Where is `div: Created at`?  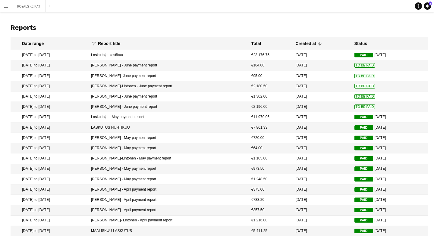 div: Created at is located at coordinates (306, 43).